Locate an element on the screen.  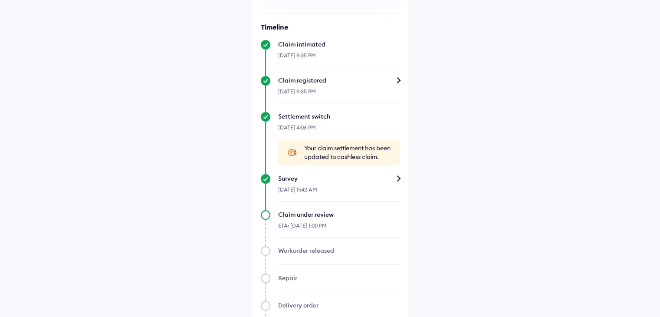
div: Settlement switch is located at coordinates (339, 116).